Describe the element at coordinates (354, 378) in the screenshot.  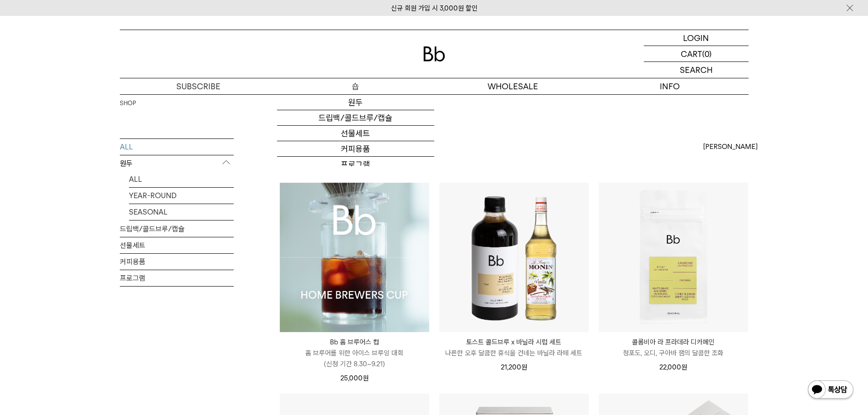
I see `span: 25,000` at that location.